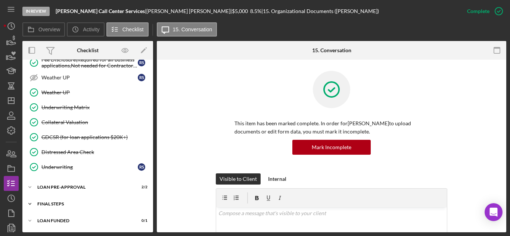  Describe the element at coordinates (88, 78) in the screenshot. I see `a: Weather UPRS` at that location.